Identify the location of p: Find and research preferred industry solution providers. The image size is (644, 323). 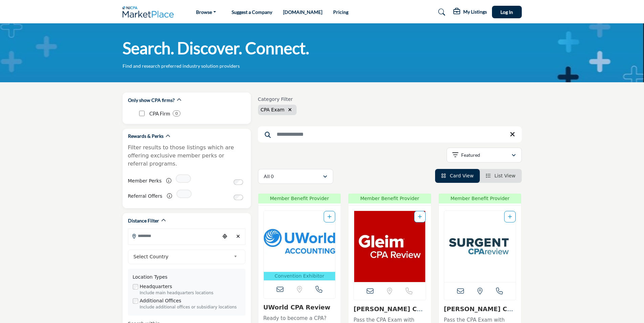
(182, 66).